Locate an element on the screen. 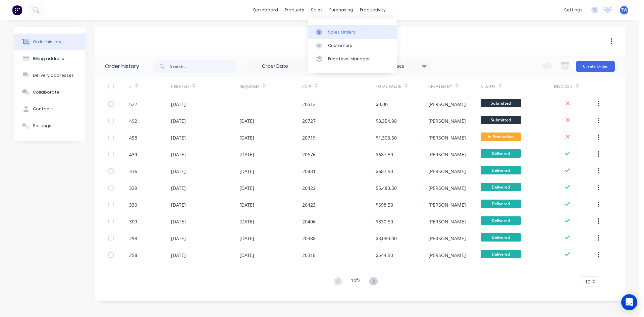 This screenshot has width=644, height=317. div: 20727 is located at coordinates (309, 121).